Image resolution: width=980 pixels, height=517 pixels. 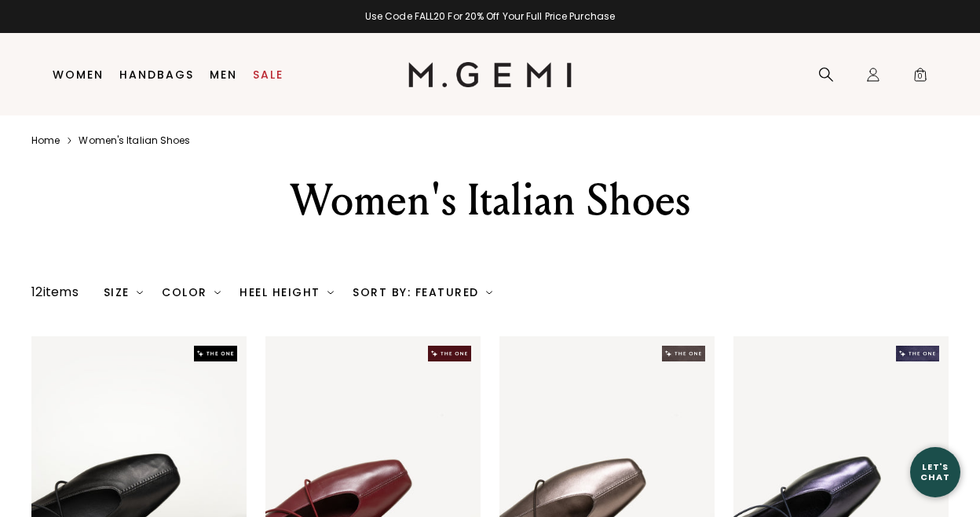 What do you see at coordinates (490, 75) in the screenshot?
I see `img: M.Gemi` at bounding box center [490, 75].